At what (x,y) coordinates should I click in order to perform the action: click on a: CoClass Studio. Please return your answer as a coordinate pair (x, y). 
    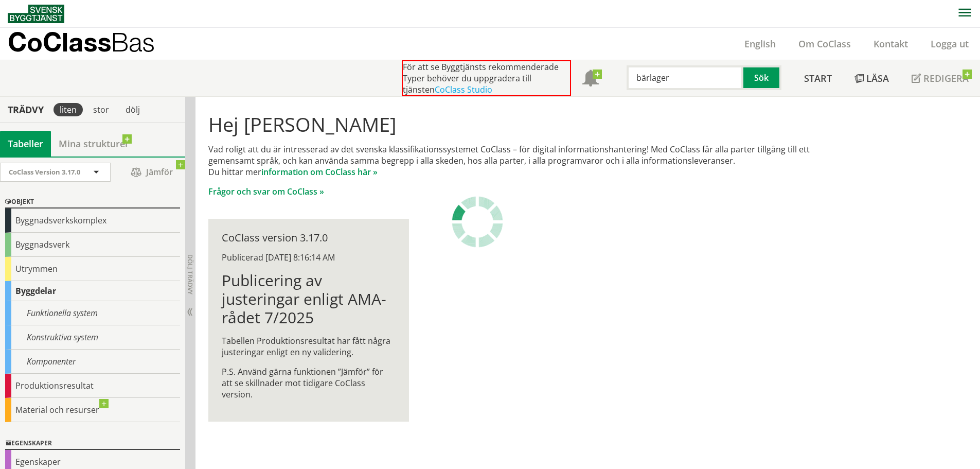
    Looking at the image, I should click on (463, 90).